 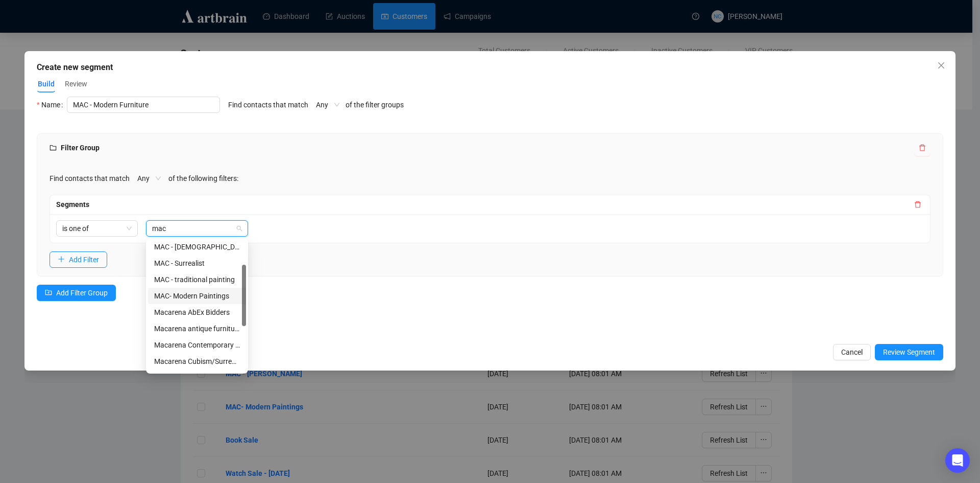 I want to click on button: Cancel, so click(x=853, y=352).